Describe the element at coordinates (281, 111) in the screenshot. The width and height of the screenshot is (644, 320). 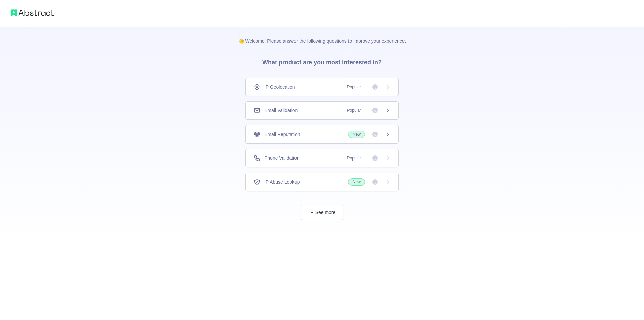
I see `span: Email Validation` at that location.